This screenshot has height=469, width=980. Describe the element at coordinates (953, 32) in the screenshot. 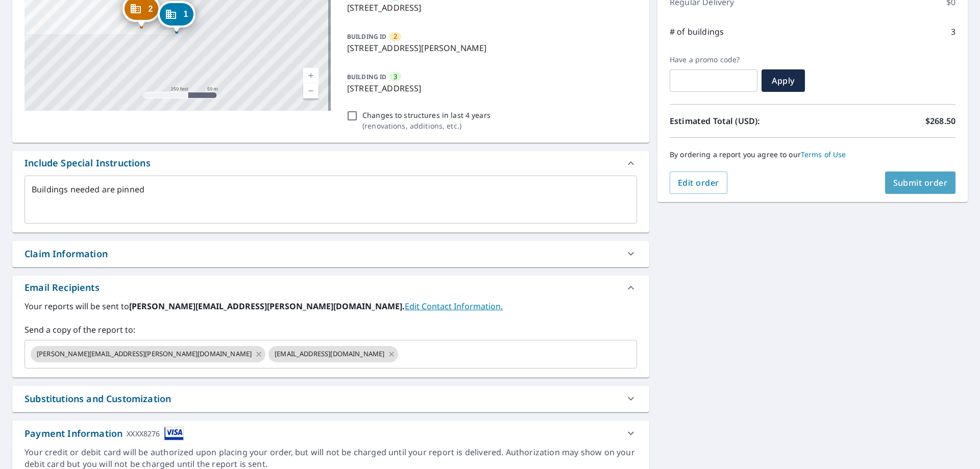

I see `p: 3` at that location.